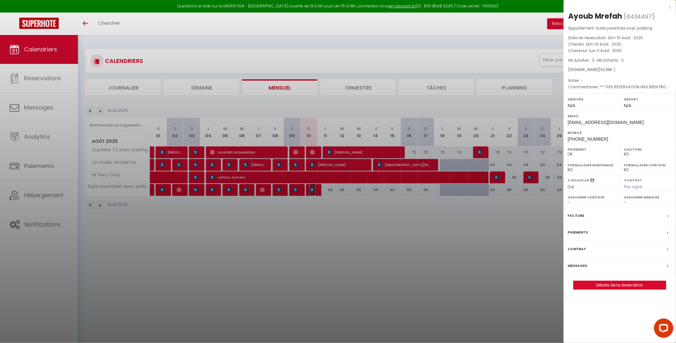  I want to click on span: Nb Enfants : 0, so click(611, 60).